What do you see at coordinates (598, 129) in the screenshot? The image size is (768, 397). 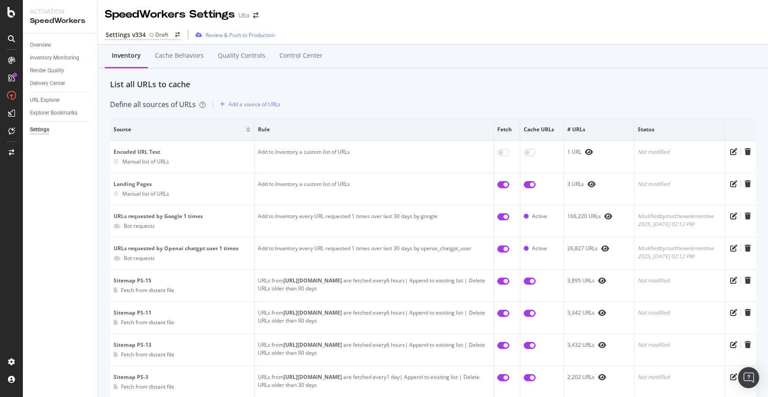 I see `span: # URLs` at bounding box center [598, 129].